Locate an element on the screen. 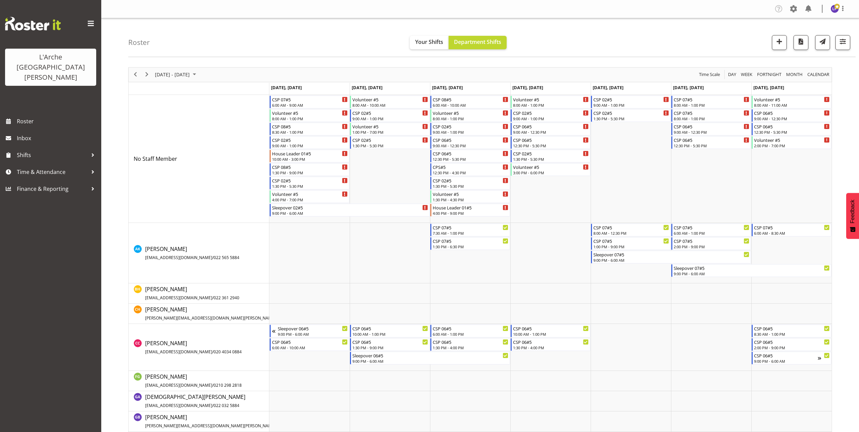 The height and width of the screenshot is (432, 859). div: No Staff Member"s event - CPS#5 Begin From Wednesday, September 17, 2025 at 12:30:00 PM GMT+12:00... is located at coordinates (470, 169).